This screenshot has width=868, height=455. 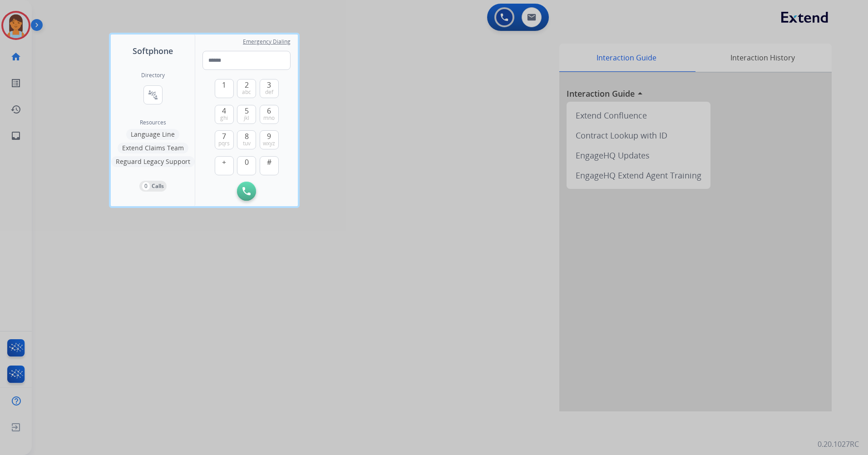 What do you see at coordinates (838, 444) in the screenshot?
I see `p: 0.20.1027RC` at bounding box center [838, 444].